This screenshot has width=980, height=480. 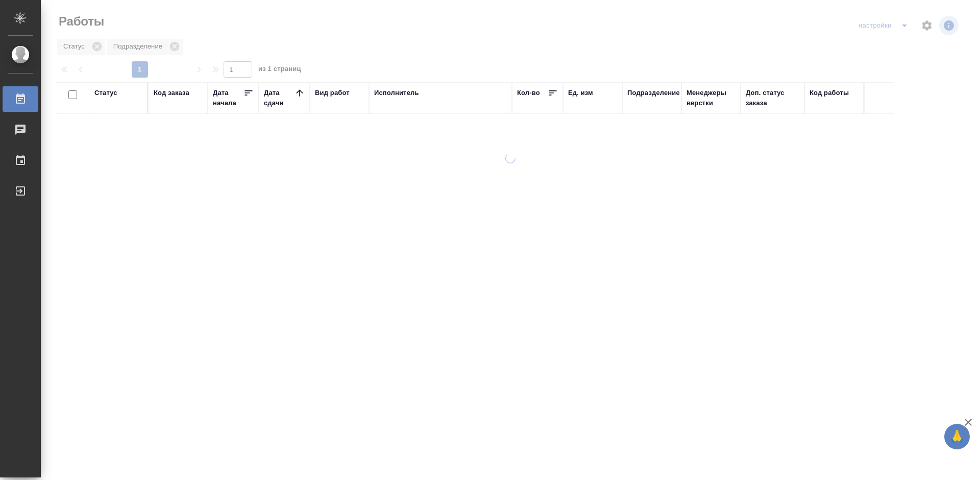 What do you see at coordinates (529, 92) in the screenshot?
I see `div: Кол-во` at bounding box center [529, 92].